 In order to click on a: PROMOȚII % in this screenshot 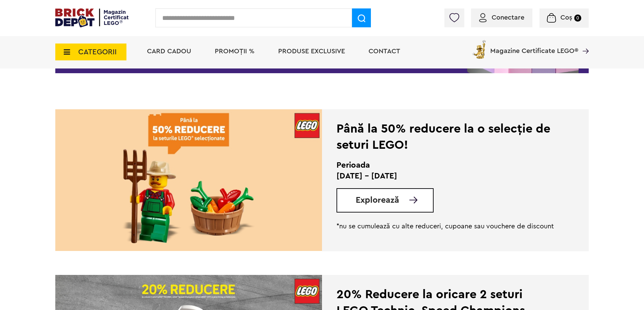, I will do `click(235, 51)`.